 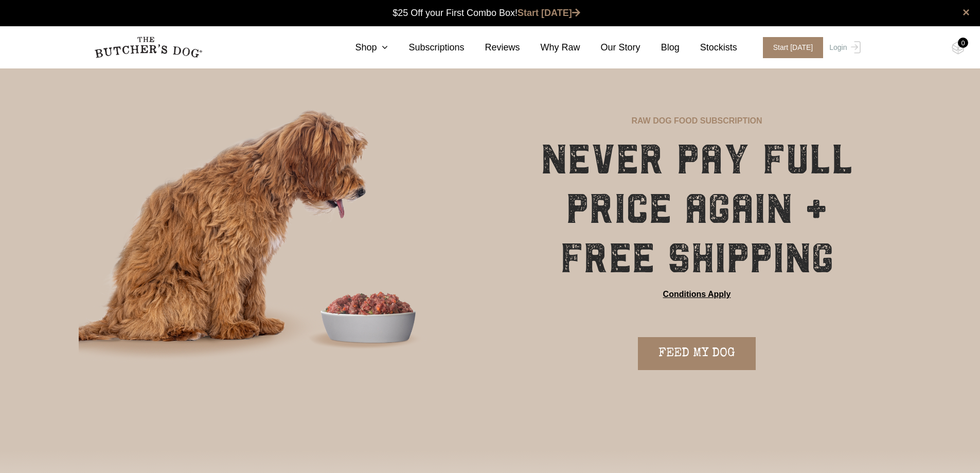 I want to click on a: Subscriptions, so click(x=426, y=47).